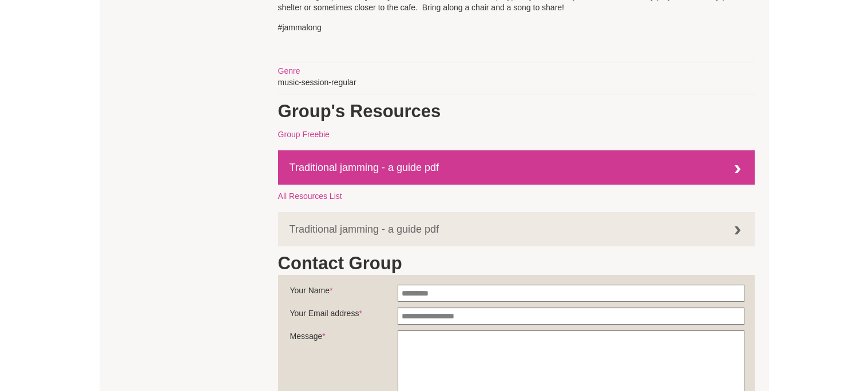  What do you see at coordinates (516, 134) in the screenshot?
I see `div: Group Freebie` at bounding box center [516, 134].